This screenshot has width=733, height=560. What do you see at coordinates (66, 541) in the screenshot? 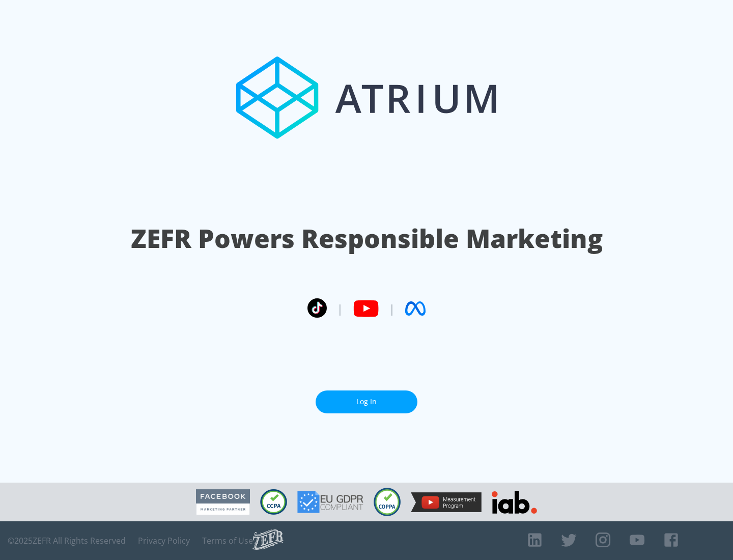
I see `span: © 2025 ZEFR All Rights Reserved` at bounding box center [66, 541].